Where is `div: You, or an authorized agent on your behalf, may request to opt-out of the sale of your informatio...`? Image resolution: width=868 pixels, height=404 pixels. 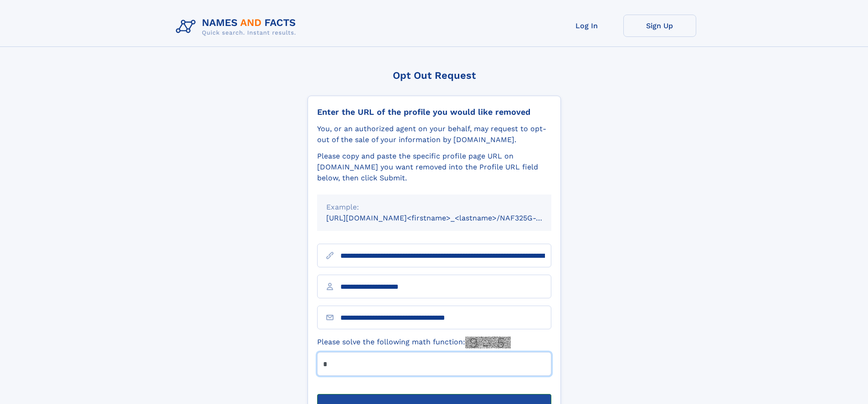 div: You, or an authorized agent on your behalf, may request to opt-out of the sale of your informatio... is located at coordinates (434, 135).